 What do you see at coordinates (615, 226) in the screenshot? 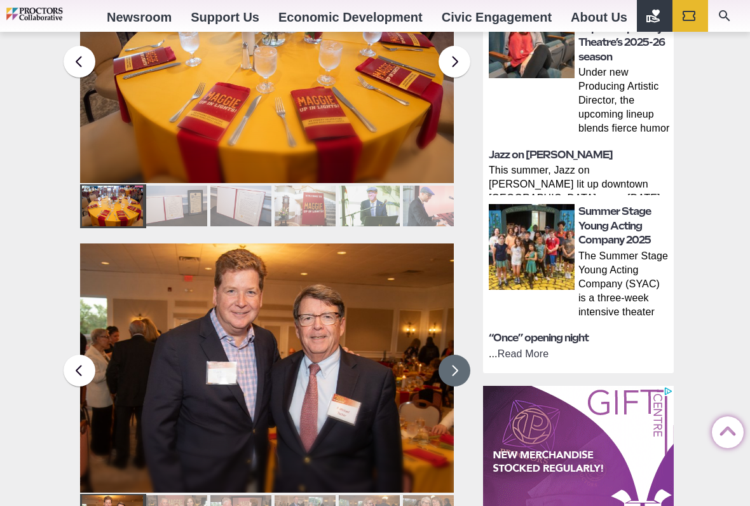
I see `a: Summer Stage Young Acting Company 2025` at bounding box center [615, 226].